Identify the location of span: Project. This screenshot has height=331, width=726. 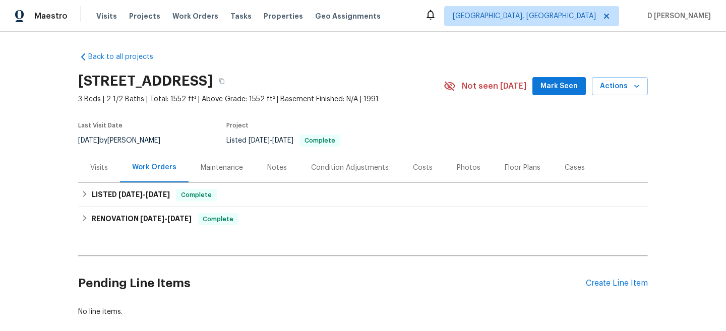
(238, 126).